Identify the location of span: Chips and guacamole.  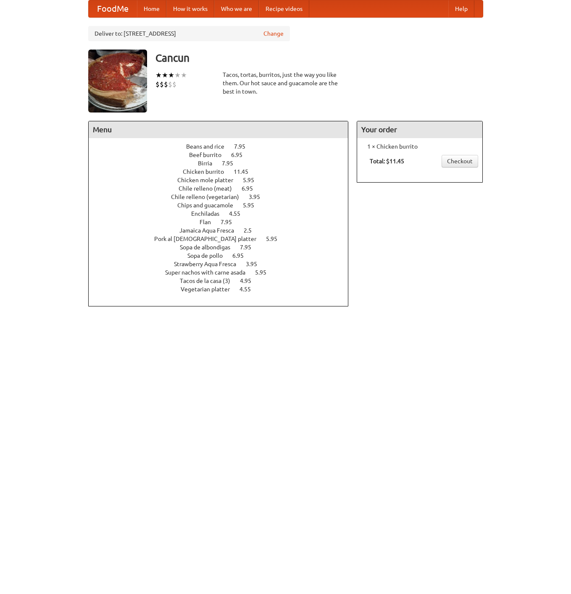
(209, 205).